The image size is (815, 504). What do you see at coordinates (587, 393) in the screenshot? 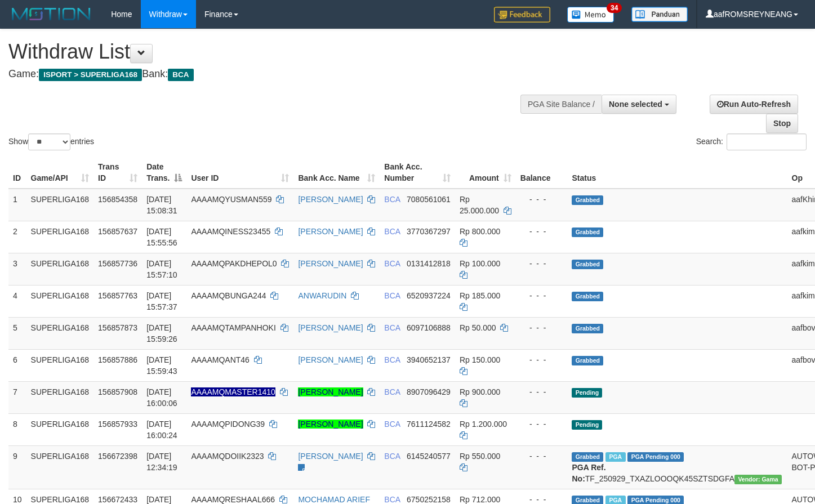
I see `span: Pending` at bounding box center [587, 393].